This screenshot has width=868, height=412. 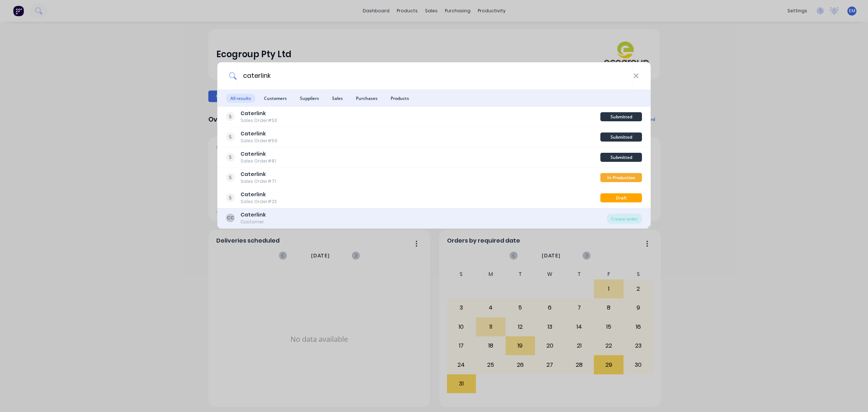 What do you see at coordinates (259, 141) in the screenshot?
I see `div: Sales Order #59` at bounding box center [259, 141].